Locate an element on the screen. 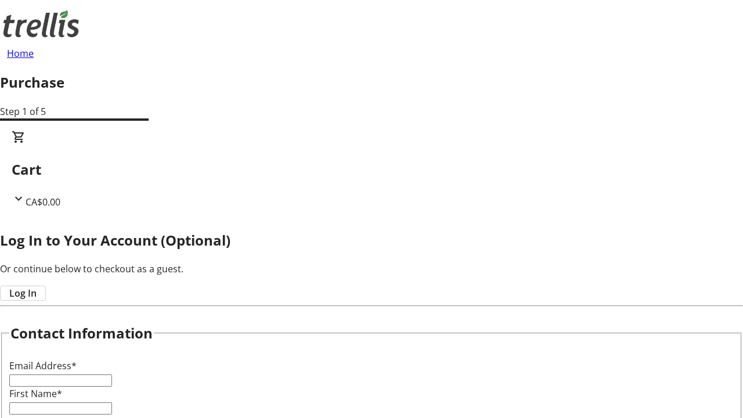 Image resolution: width=743 pixels, height=418 pixels. label: First Name* is located at coordinates (35, 393).